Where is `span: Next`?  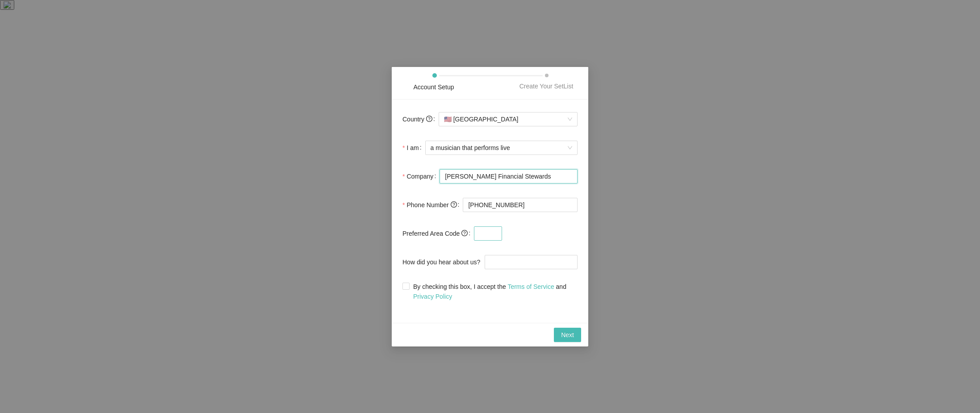 span: Next is located at coordinates (567, 334).